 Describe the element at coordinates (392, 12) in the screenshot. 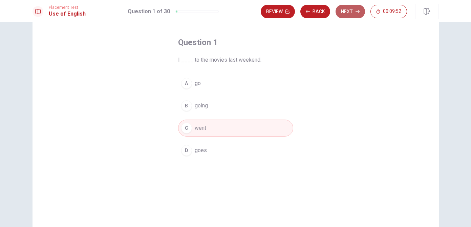

I see `span: 00:09:52` at that location.